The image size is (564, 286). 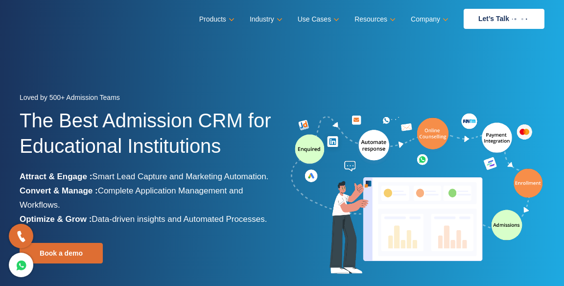 What do you see at coordinates (216, 19) in the screenshot?
I see `a: Products` at bounding box center [216, 19].